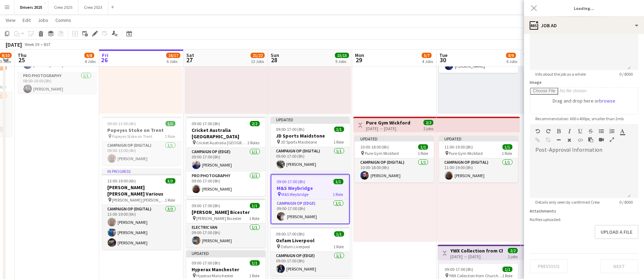 Image resolution: width=644 pixels, height=279 pixels. I want to click on h3: JD Sports Maidstone, so click(310, 136).